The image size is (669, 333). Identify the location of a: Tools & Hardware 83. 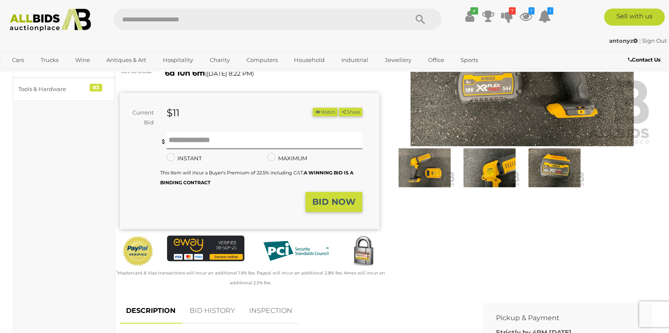
(64, 89).